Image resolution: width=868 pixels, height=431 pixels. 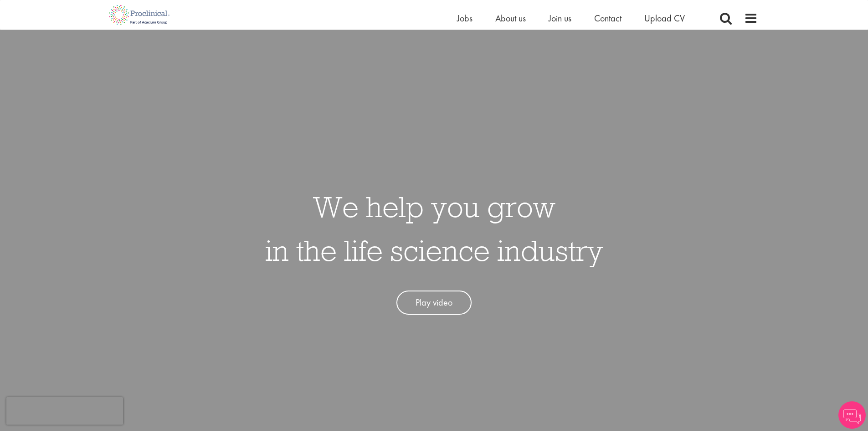 What do you see at coordinates (560, 19) in the screenshot?
I see `span: Join us` at bounding box center [560, 19].